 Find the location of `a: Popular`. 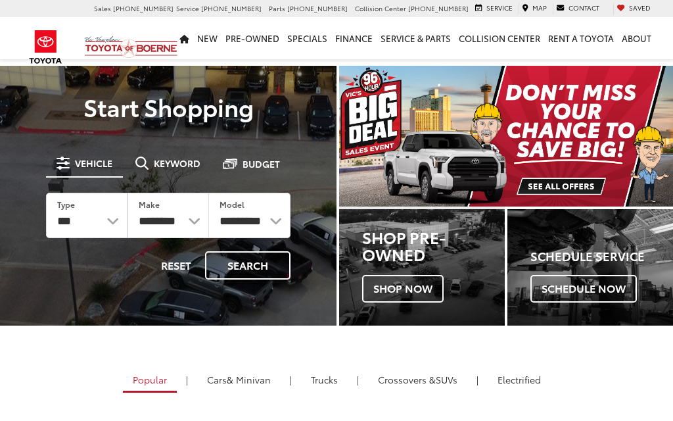

a: Popular is located at coordinates (150, 380).